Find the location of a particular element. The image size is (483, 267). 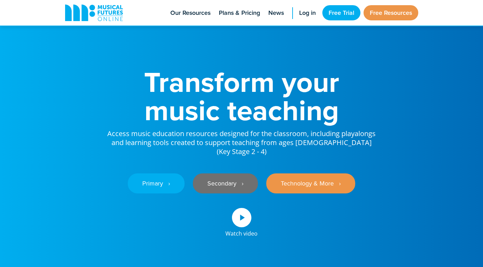

a: Free Resources is located at coordinates (390, 13).